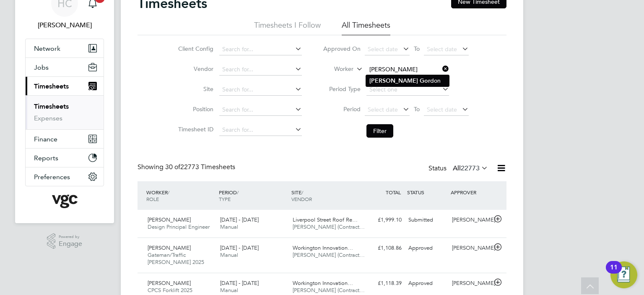 The image size is (644, 295). I want to click on button: Finance, so click(65, 139).